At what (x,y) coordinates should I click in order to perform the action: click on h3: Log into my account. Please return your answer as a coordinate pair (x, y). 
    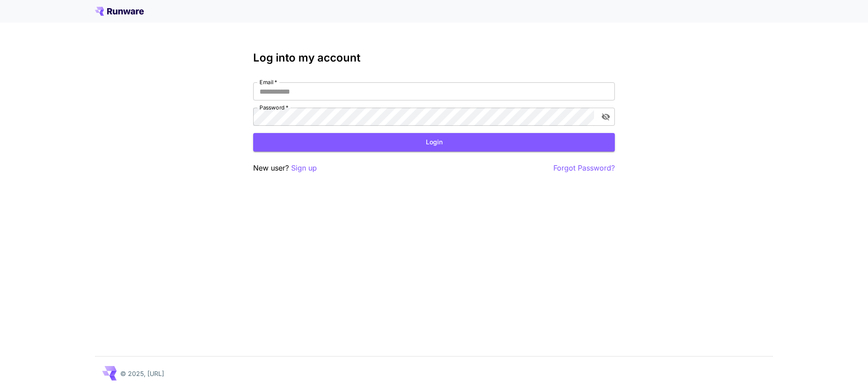
    Looking at the image, I should click on (434, 58).